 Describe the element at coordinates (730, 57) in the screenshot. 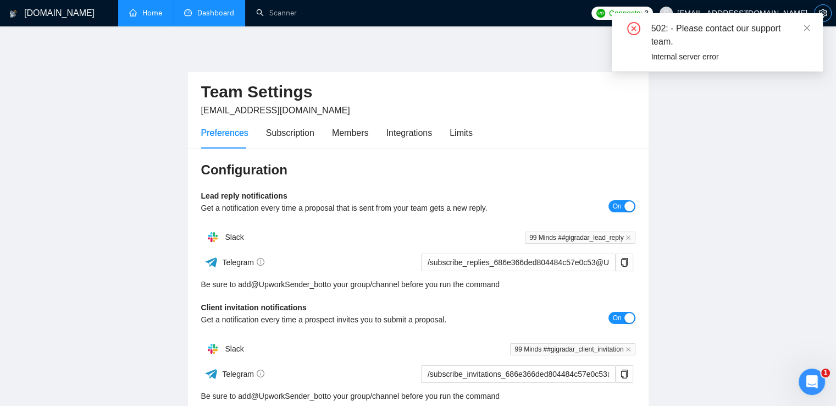

I see `div: Internal server error` at that location.